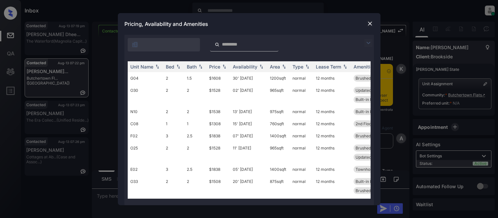  I want to click on td: 875 sqft, so click(278, 186).